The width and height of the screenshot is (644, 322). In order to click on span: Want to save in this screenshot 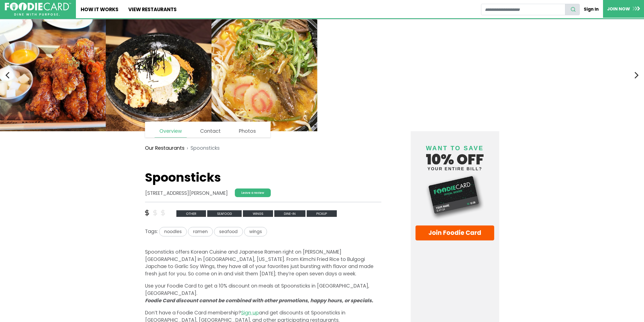, I will do `click(455, 148)`.